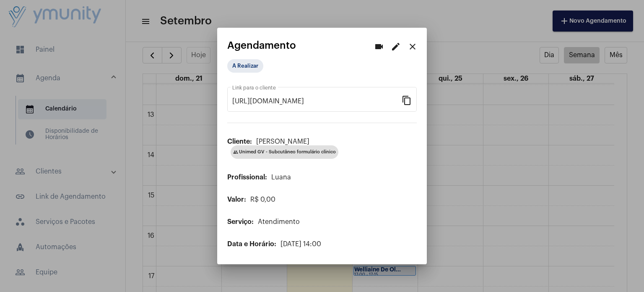 This screenshot has height=292, width=644. I want to click on mat-icon: edit, so click(396, 47).